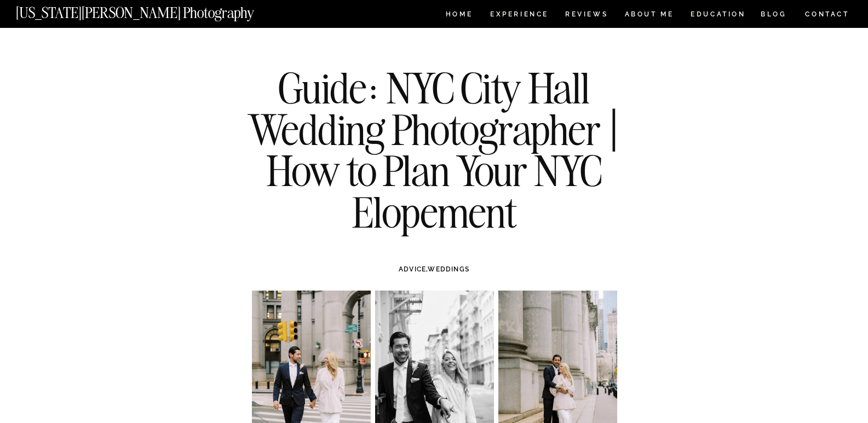 The image size is (868, 423). I want to click on nav: CONTACT, so click(826, 14).